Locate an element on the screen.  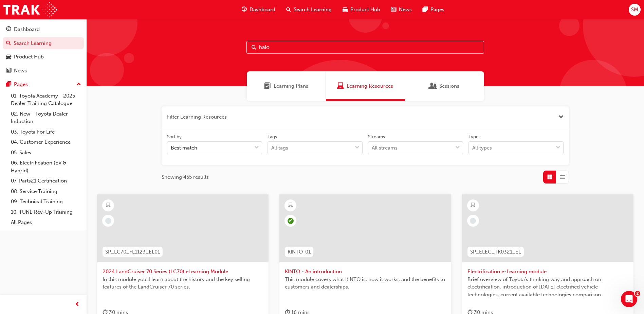
span: List is located at coordinates (563, 177).